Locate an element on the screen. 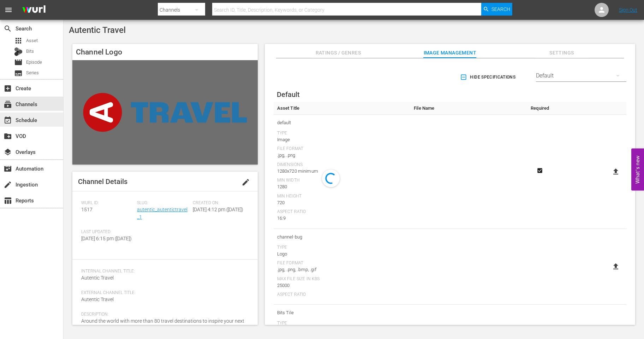 This screenshot has width=644, height=339. button: edit is located at coordinates (246, 182).